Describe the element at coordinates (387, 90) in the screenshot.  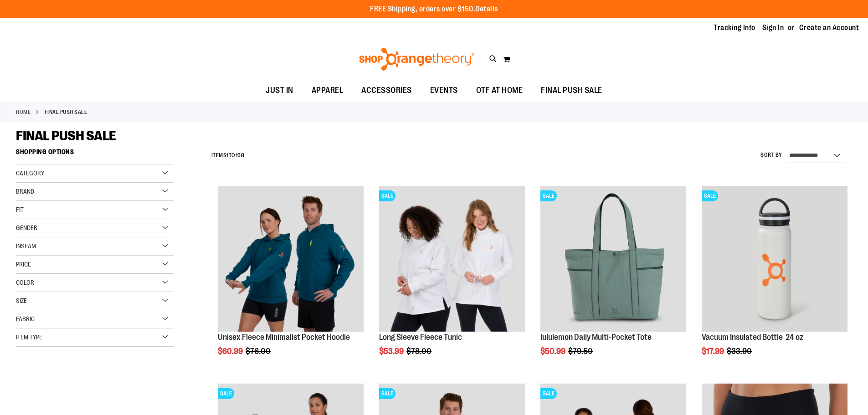
I see `span: ACCESSORIES` at that location.